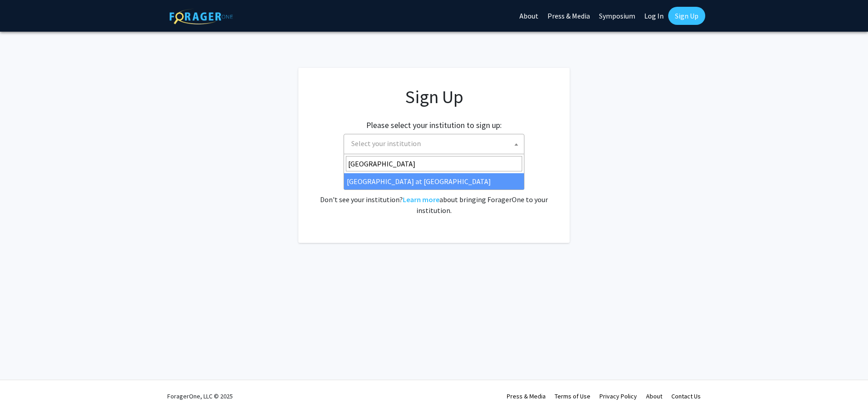 This screenshot has height=412, width=868. I want to click on div: ForagerOne, LLC © 2025, so click(199, 396).